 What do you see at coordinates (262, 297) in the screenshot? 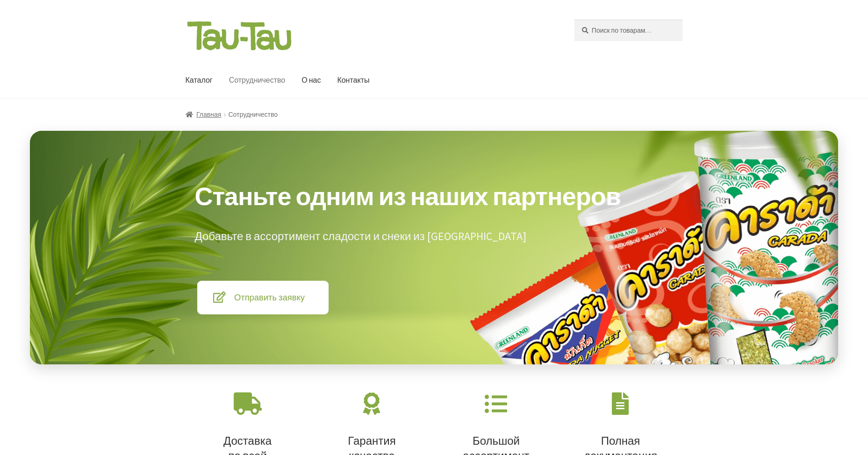
I see `a: Отправить заявку` at bounding box center [262, 297].